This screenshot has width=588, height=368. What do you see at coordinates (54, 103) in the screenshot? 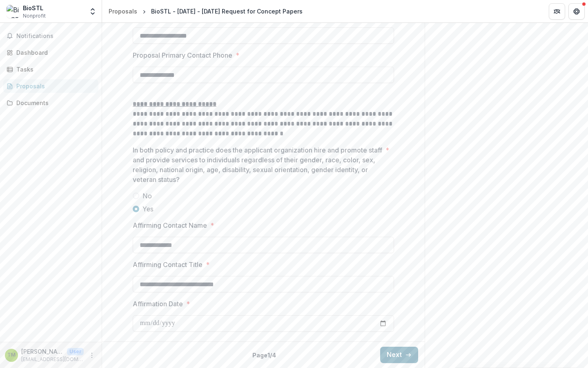
I see `div: Documents` at bounding box center [54, 103].